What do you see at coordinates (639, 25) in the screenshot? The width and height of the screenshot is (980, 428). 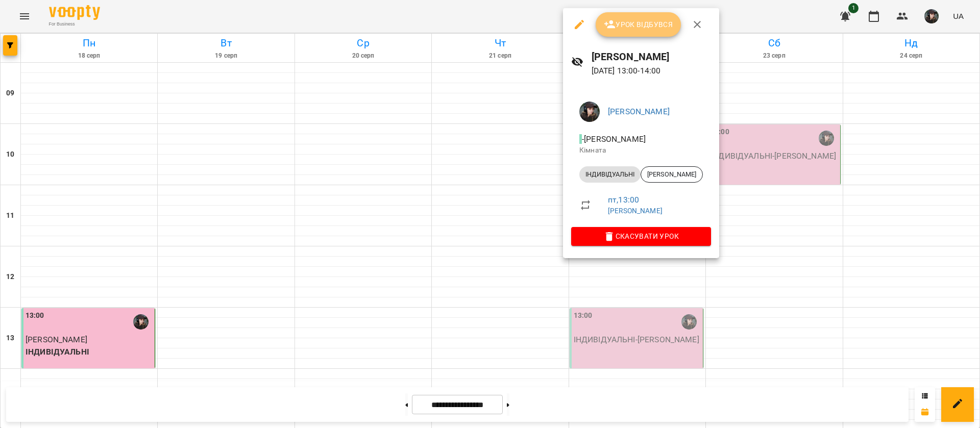 I see `button: Урок відбувся` at bounding box center [639, 25].